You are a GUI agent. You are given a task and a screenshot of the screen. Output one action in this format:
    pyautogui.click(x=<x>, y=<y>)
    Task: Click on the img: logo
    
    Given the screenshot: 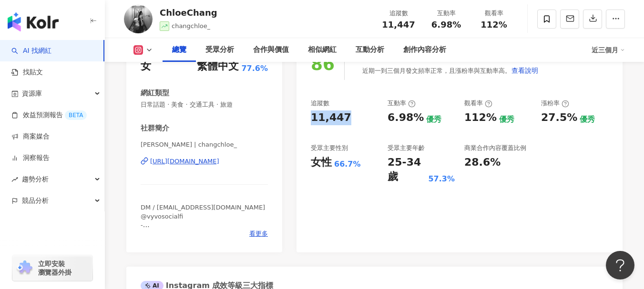 What is the action you would take?
    pyautogui.click(x=33, y=22)
    